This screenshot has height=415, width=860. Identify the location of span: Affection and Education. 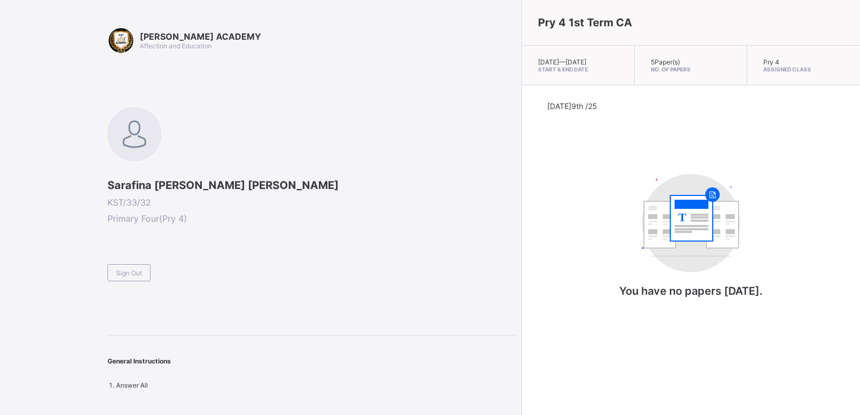
(176, 46).